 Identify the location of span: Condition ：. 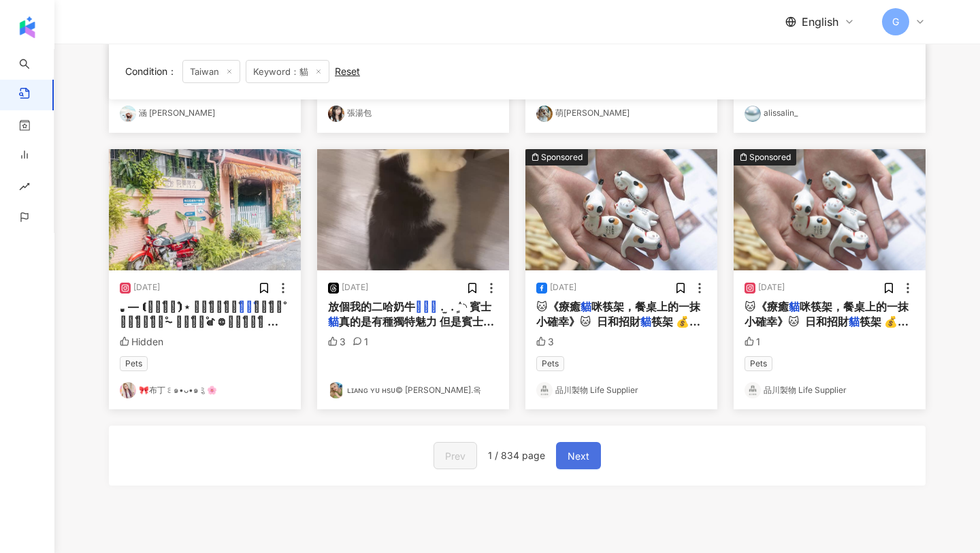
(151, 71).